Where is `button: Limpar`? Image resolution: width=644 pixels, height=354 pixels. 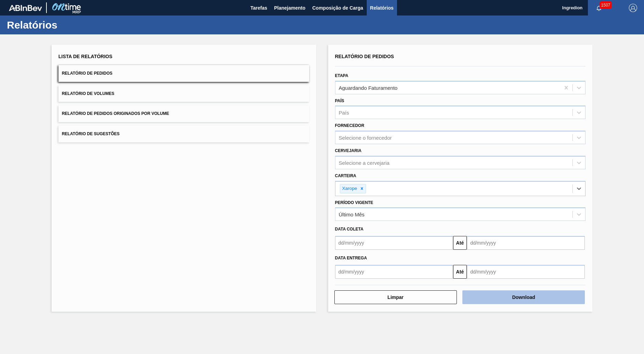 button: Limpar is located at coordinates (396, 297).